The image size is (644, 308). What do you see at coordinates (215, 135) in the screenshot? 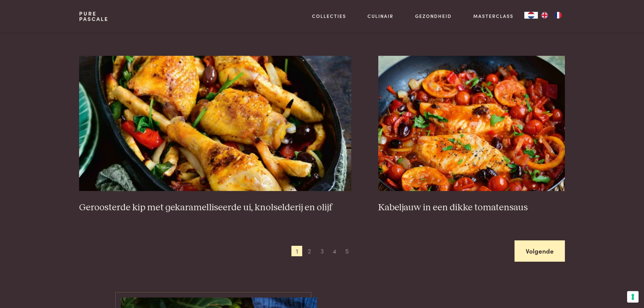
I see `a: Geroosterde kip met gekaramelliseerde ui, knolselderij en olijf Geroosterde kip met gekaramellise...` at bounding box center [215, 135].